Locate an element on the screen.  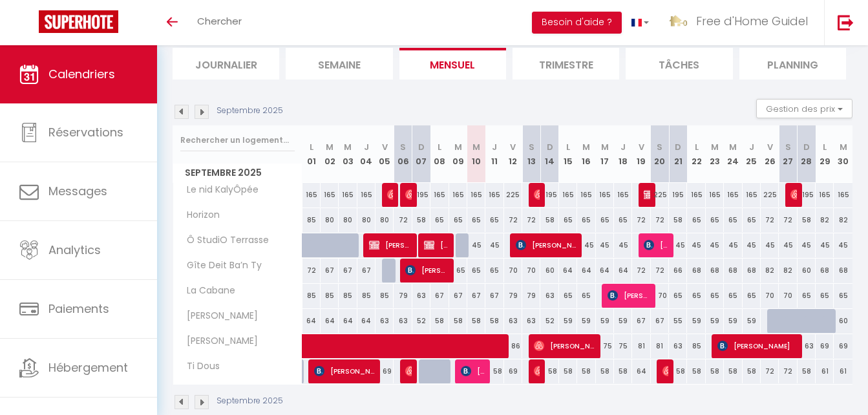
div: 79 is located at coordinates (403, 296).